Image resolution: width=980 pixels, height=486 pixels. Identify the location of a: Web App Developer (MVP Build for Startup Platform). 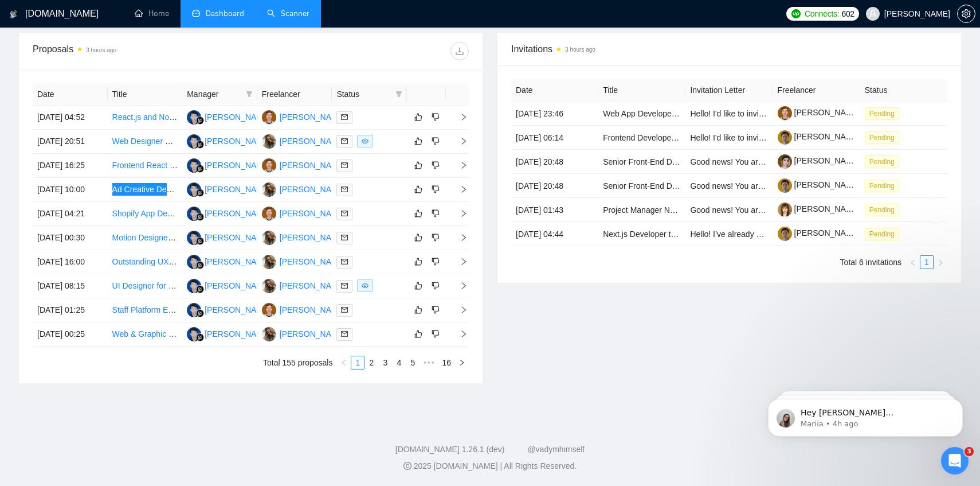
(697, 114).